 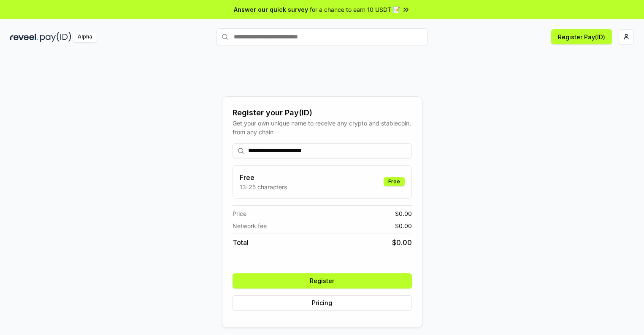 What do you see at coordinates (322, 128) in the screenshot?
I see `div: Get your own unique name to receive any crypto and stablecoin, from any chain` at bounding box center [322, 128].